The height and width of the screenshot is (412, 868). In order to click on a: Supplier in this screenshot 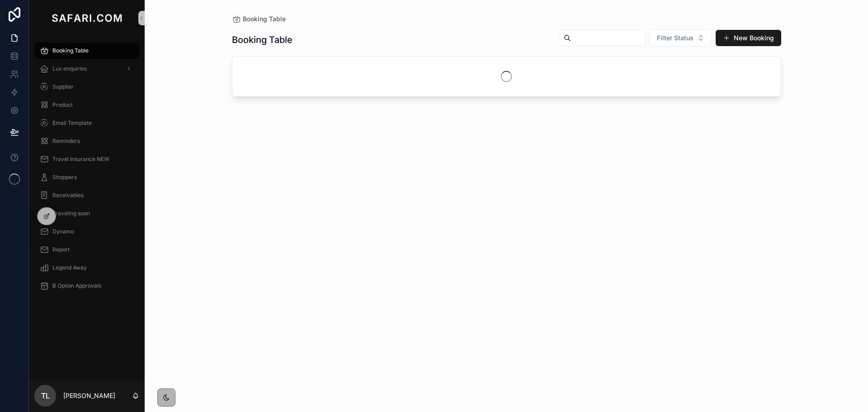, I will do `click(87, 87)`.